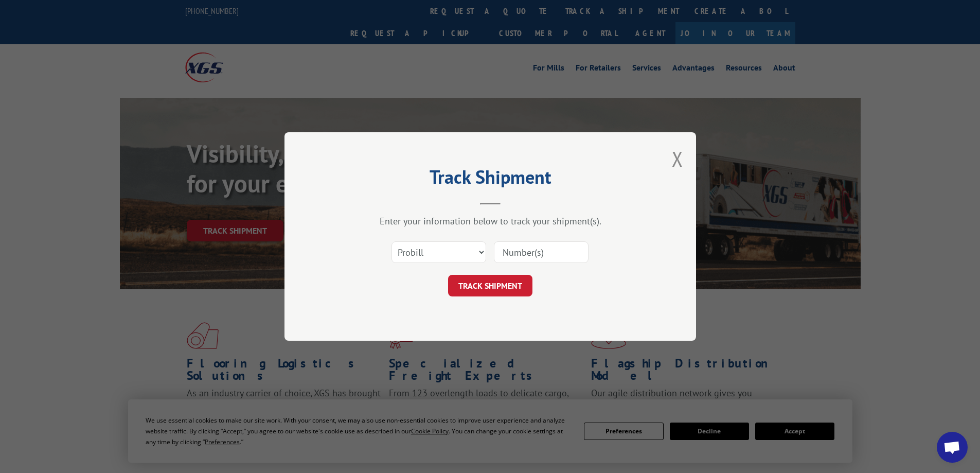  I want to click on button: TRACK SHIPMENT, so click(491, 286).